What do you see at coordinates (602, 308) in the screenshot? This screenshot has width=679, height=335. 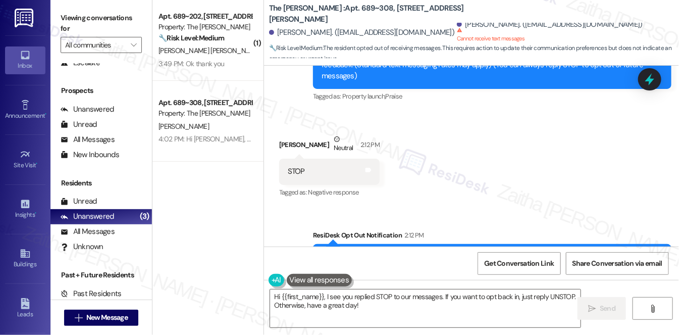 I see `button: Send` at bounding box center [602, 308].